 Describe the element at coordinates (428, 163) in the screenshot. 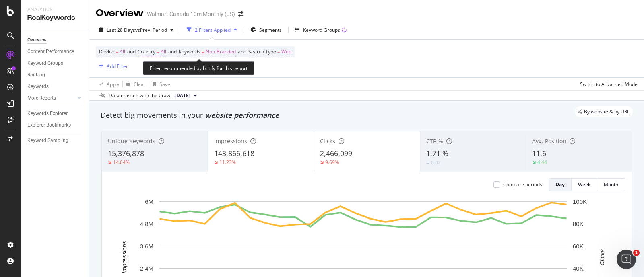

I see `img: Equal` at that location.